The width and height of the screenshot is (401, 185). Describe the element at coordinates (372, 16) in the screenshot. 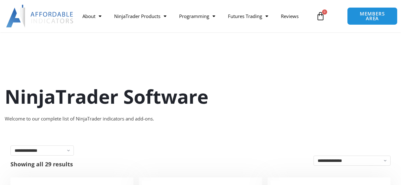

I see `a: MEMBERS AREA` at that location.